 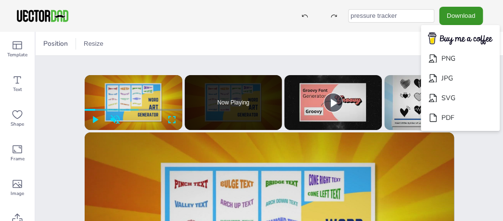 I want to click on button: share, so click(x=435, y=142).